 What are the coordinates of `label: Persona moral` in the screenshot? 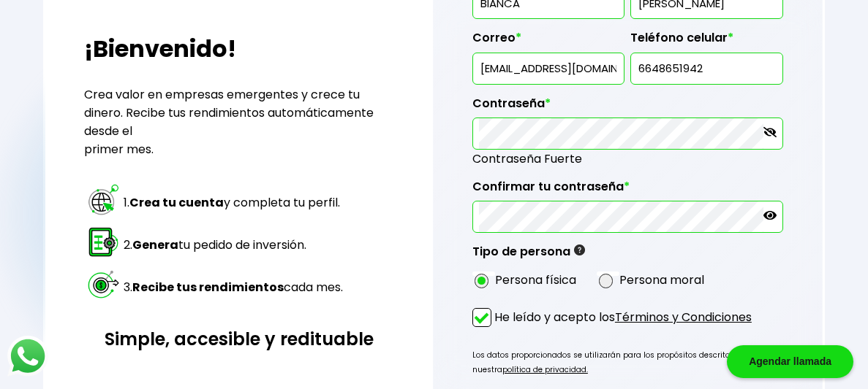 It's located at (661, 280).